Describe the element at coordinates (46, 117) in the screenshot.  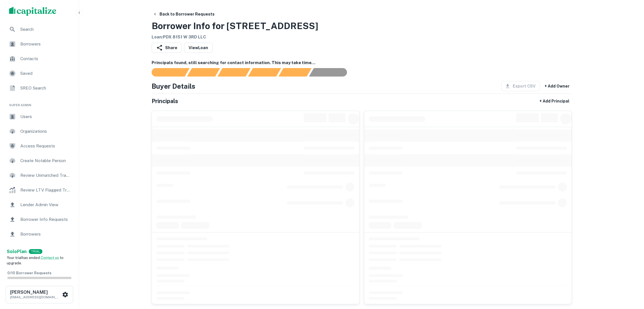
I see `span: Users` at that location.